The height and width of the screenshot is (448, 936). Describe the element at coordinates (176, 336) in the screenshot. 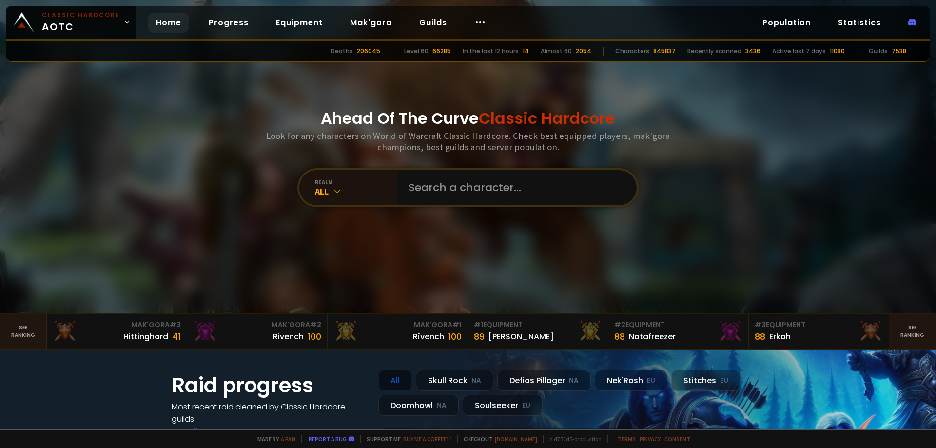

I see `div: 41` at that location.